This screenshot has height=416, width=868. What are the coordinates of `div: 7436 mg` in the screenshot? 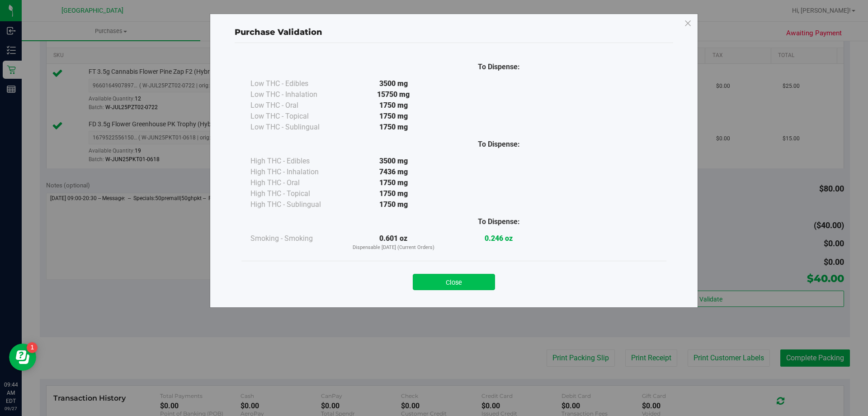 It's located at (393, 172).